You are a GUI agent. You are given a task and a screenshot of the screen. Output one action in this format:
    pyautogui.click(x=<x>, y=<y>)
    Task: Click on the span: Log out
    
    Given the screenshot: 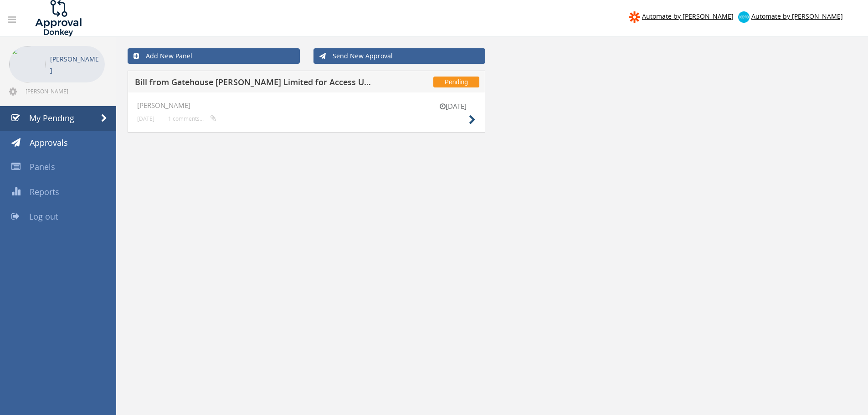 What is the action you would take?
    pyautogui.click(x=44, y=216)
    